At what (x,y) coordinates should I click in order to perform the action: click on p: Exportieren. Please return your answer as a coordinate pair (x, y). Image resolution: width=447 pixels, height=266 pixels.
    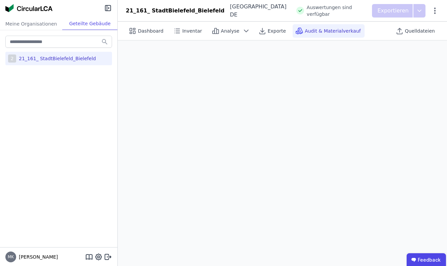
    Looking at the image, I should click on (393, 11).